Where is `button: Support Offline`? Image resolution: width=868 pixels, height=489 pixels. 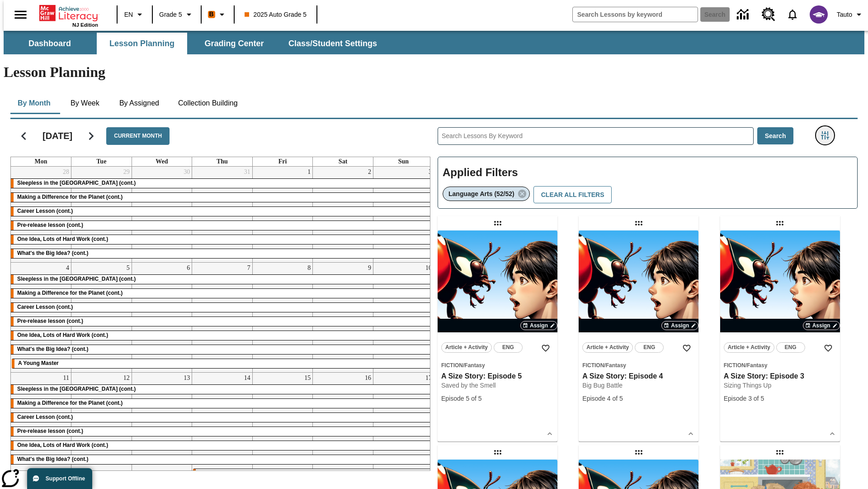
button: Support Offline is located at coordinates (60, 478).